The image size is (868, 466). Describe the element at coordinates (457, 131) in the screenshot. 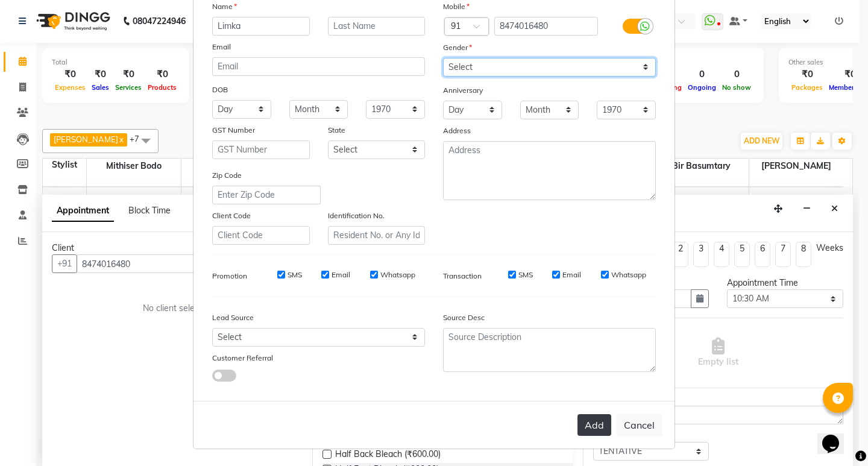

I see `label: Address` at that location.